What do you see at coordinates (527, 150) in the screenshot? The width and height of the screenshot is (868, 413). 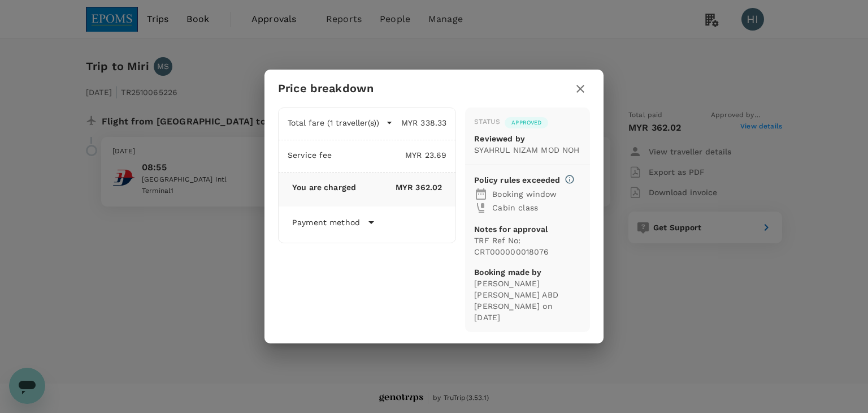 I see `p: SYAHRUL NIZAM MOD NOH` at bounding box center [527, 150].